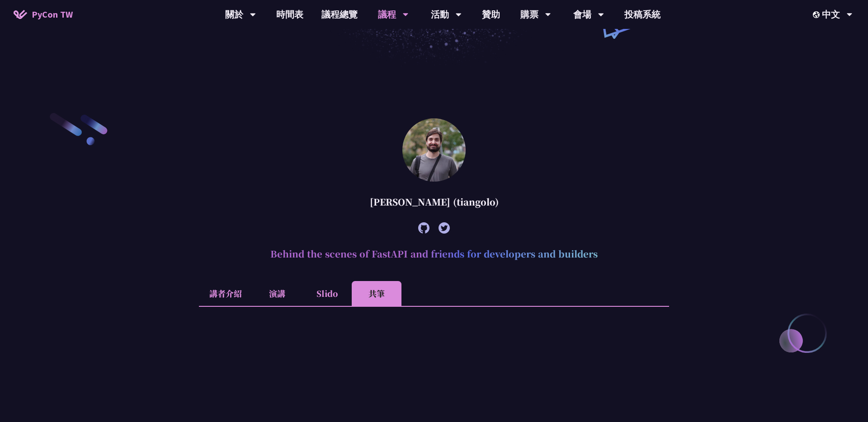 This screenshot has width=868, height=422. Describe the element at coordinates (327, 293) in the screenshot. I see `li: Slido` at that location.